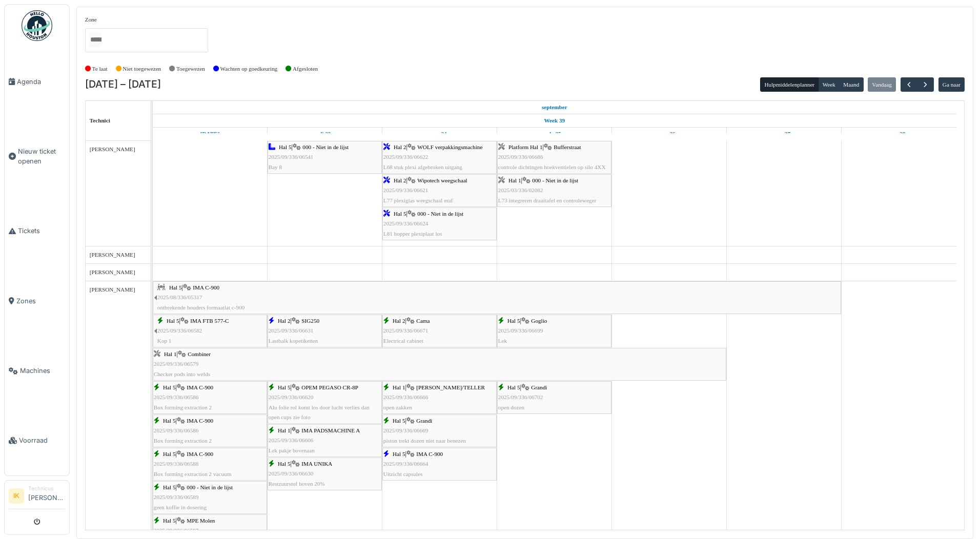 The image size is (980, 539). What do you see at coordinates (319, 412) in the screenshot?
I see `span: Alu folie rol komt los door lucht verlies dan open cups zie foto` at bounding box center [319, 412].